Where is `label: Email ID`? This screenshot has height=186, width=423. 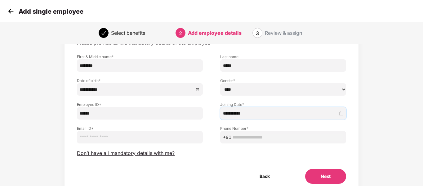
label: Email ID is located at coordinates (140, 128).